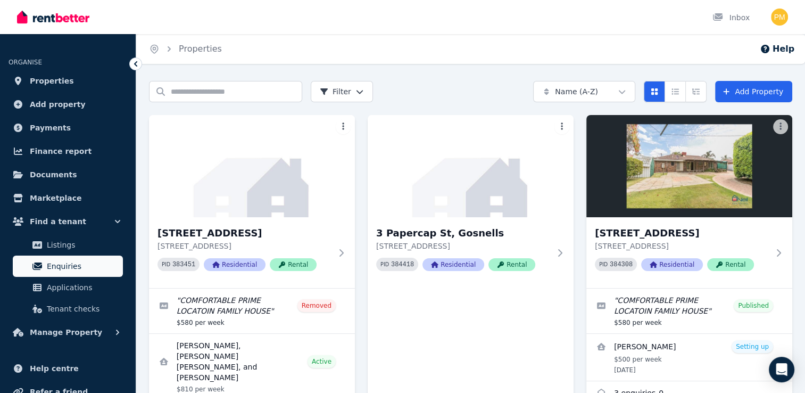 This screenshot has height=393, width=805. What do you see at coordinates (50, 128) in the screenshot?
I see `span: Payments` at bounding box center [50, 128].